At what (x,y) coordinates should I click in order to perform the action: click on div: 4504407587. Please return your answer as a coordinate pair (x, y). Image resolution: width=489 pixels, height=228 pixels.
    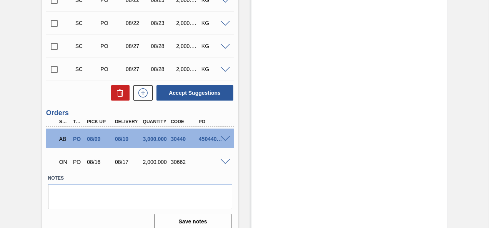
    Looking at the image, I should click on (212, 139).